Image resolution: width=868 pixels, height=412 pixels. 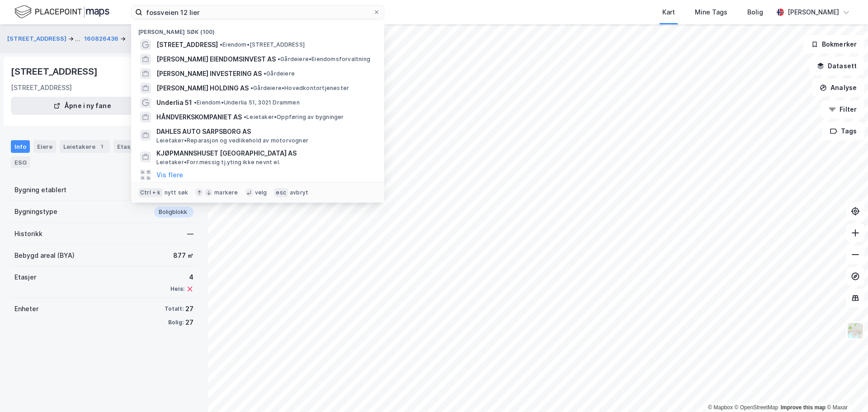 I want to click on div: Totalt:, so click(x=174, y=309).